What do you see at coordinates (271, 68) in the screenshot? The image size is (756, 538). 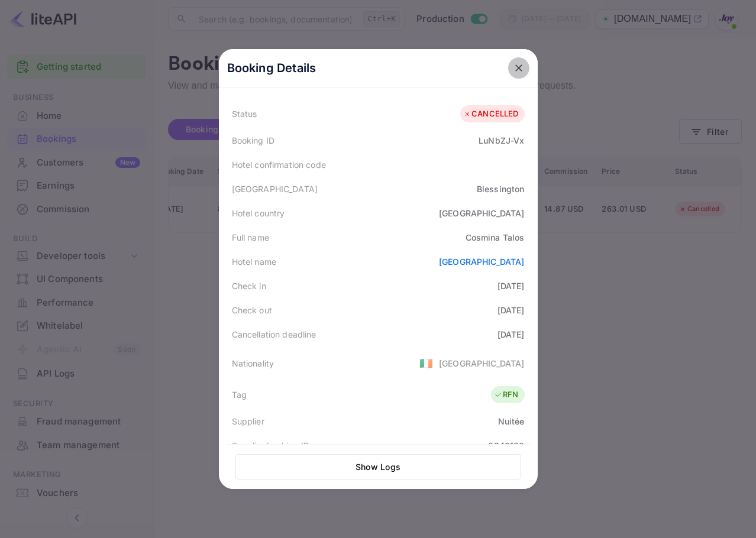 I see `p: Booking Details` at bounding box center [271, 68].